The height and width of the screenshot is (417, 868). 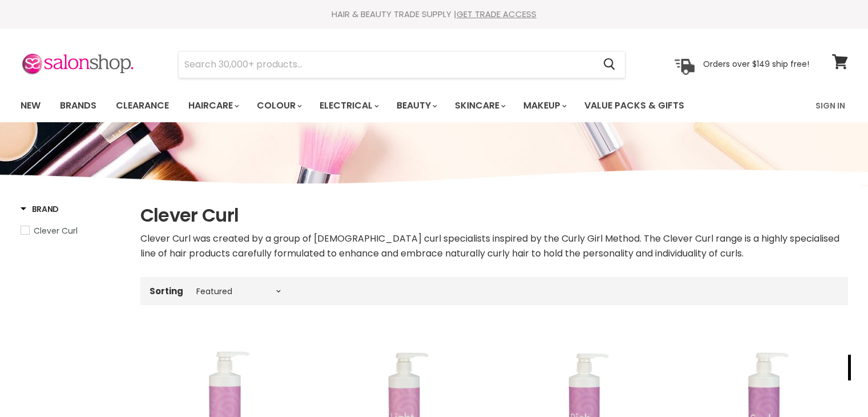 I want to click on button: Search, so click(x=609, y=64).